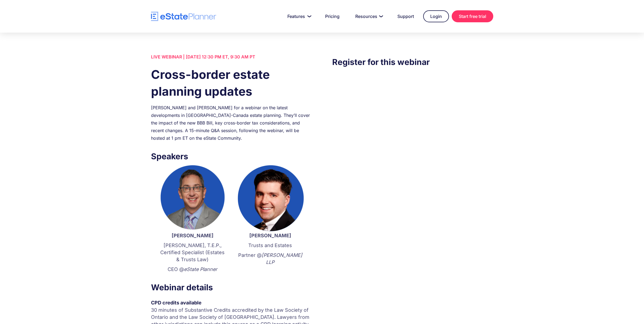 The height and width of the screenshot is (324, 644). I want to click on p: CEO @, so click(192, 269).